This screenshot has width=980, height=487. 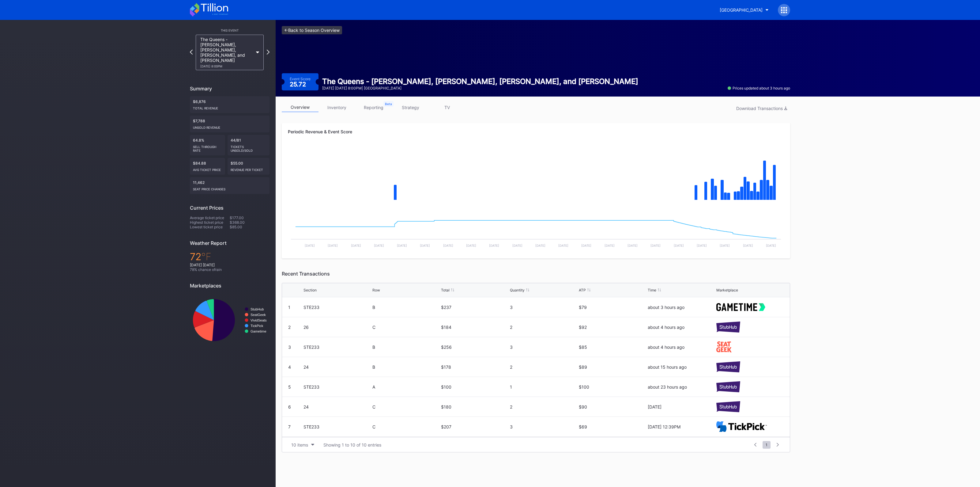 What do you see at coordinates (475, 327) in the screenshot?
I see `div: $184` at bounding box center [475, 327].